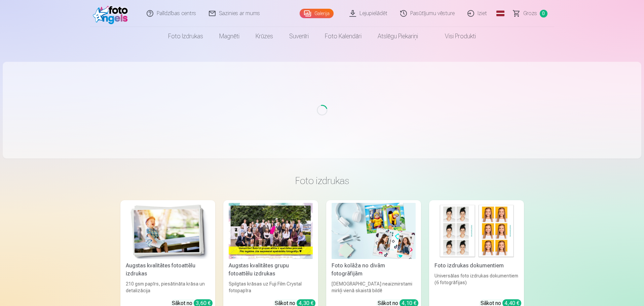 The width and height of the screenshot is (644, 306). Describe the element at coordinates (455, 36) in the screenshot. I see `a: Visi produkti` at that location.